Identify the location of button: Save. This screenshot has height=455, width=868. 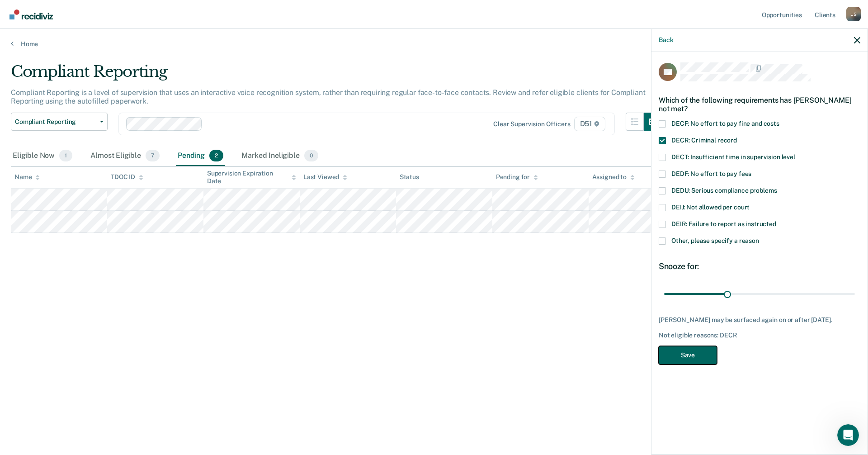
(687, 355).